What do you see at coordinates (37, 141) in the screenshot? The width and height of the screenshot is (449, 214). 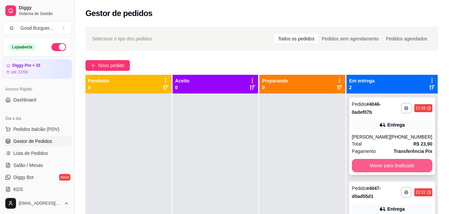 I see `a: Gestor de Pedidos` at bounding box center [37, 141].